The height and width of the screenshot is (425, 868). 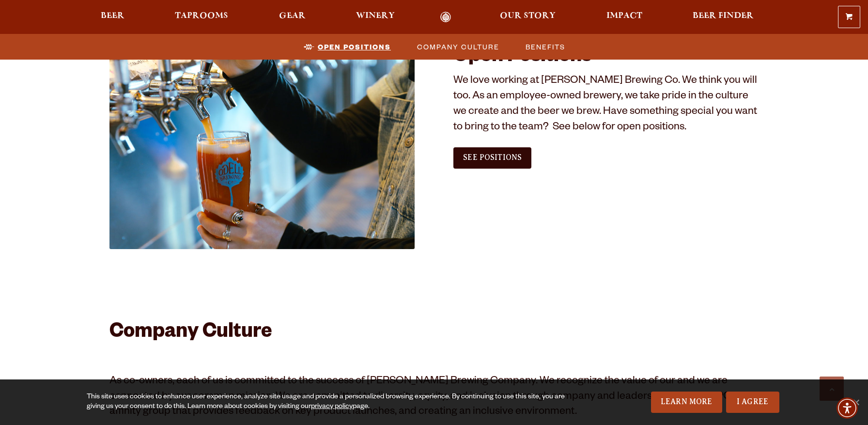 I want to click on h2: Company Culture, so click(x=434, y=333).